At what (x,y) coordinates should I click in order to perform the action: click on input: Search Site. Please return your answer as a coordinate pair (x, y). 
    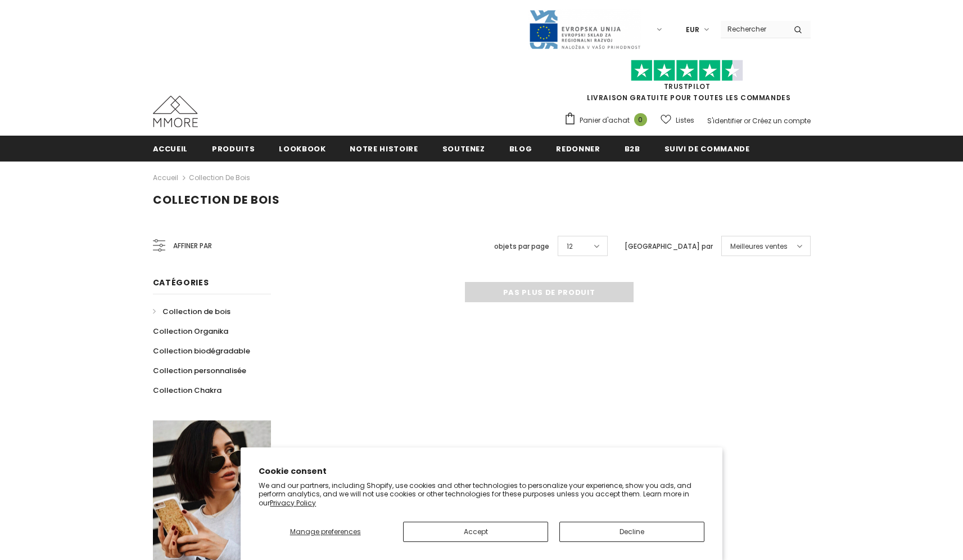
    Looking at the image, I should click on (753, 28).